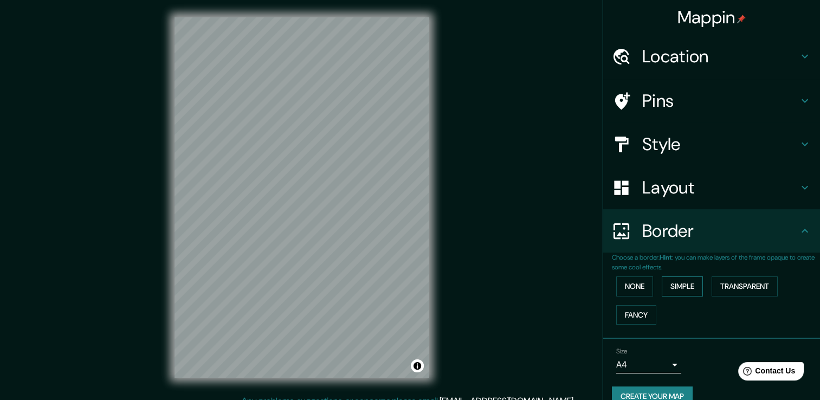 This screenshot has width=820, height=400. Describe the element at coordinates (649, 365) in the screenshot. I see `div: A4` at that location.